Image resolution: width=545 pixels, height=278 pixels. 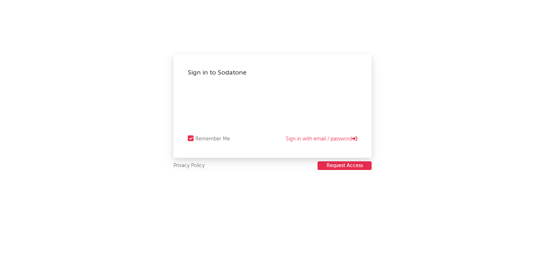 I want to click on a: Sign in with email / password, so click(x=322, y=139).